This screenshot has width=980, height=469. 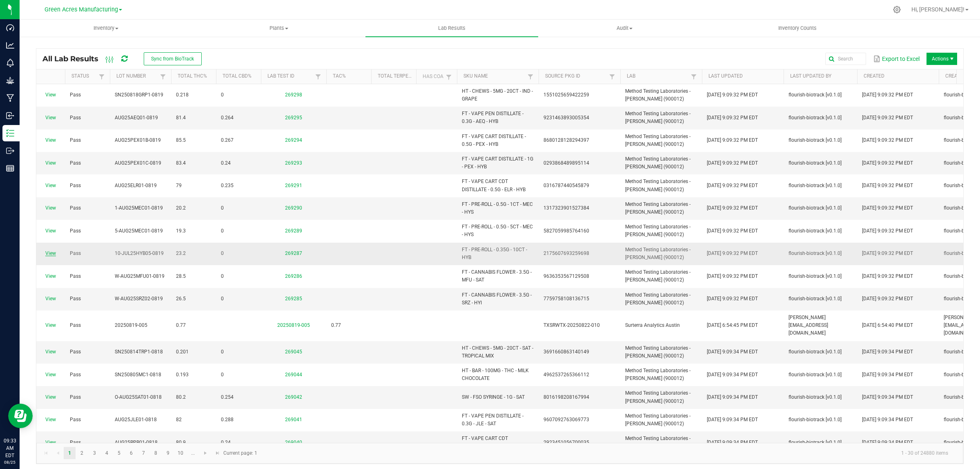 What do you see at coordinates (571, 325) in the screenshot?
I see `span: TXSRWTX-20250822-010` at bounding box center [571, 325].